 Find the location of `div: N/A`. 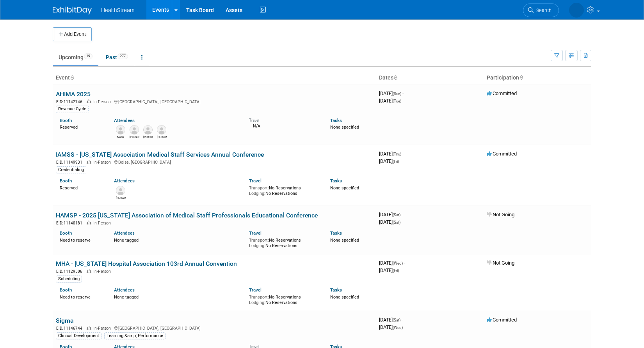

div: N/A is located at coordinates (283, 126).